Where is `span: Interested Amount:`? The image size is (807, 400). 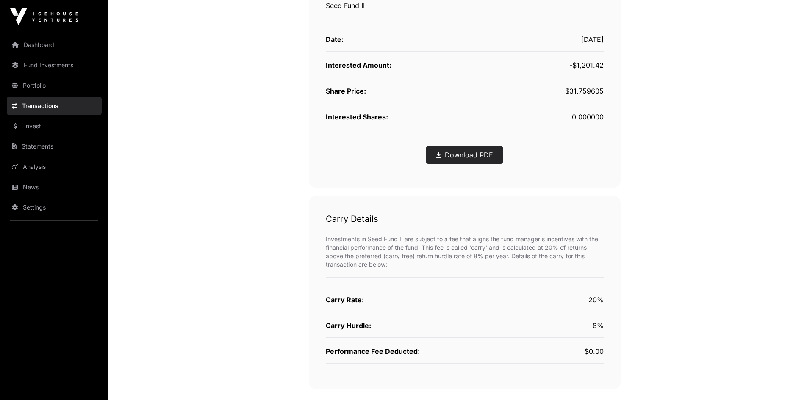 span: Interested Amount: is located at coordinates (358, 65).